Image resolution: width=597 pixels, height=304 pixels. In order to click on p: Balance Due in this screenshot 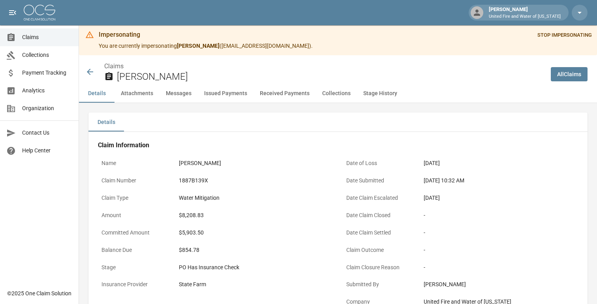, I will do `click(133, 250)`.